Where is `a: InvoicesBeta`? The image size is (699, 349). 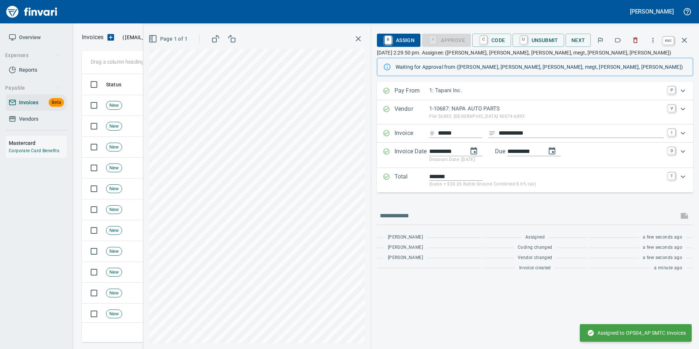 a: InvoicesBeta is located at coordinates (36, 102).